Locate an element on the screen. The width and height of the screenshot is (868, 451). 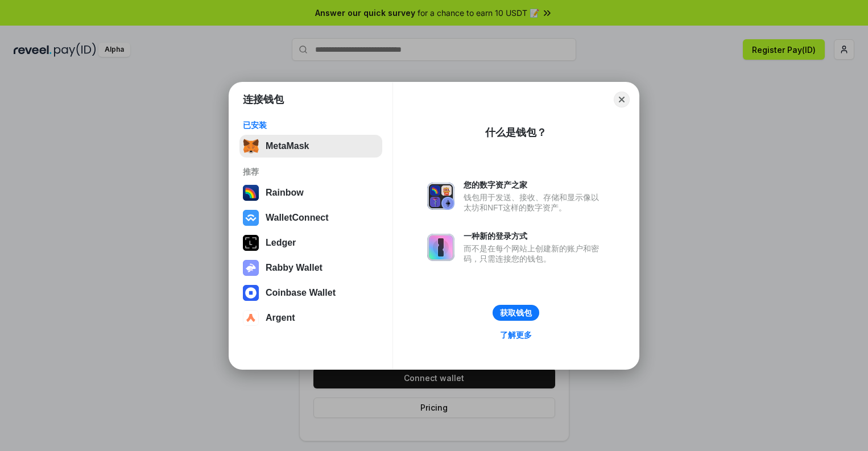
button: 获取钱包 is located at coordinates (516, 313).